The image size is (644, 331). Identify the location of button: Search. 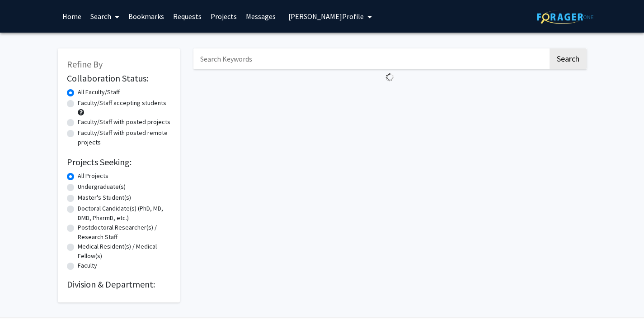
(568, 58).